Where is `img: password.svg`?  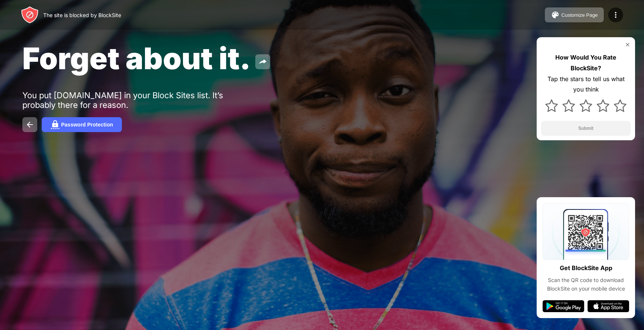 img: password.svg is located at coordinates (55, 125).